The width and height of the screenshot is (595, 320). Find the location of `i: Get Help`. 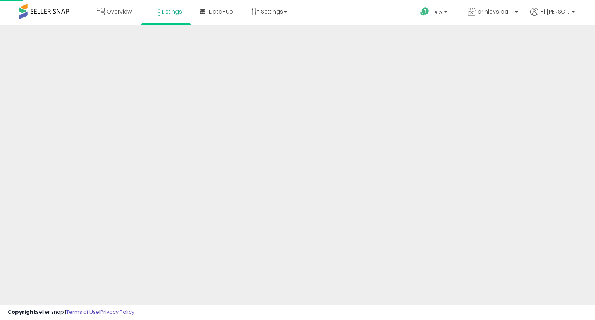

i: Get Help is located at coordinates (425, 12).